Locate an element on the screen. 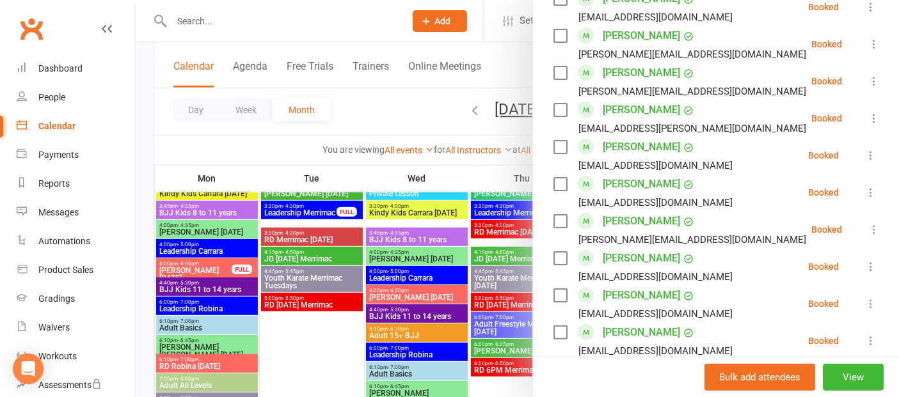  div: Dashboard is located at coordinates (60, 68).